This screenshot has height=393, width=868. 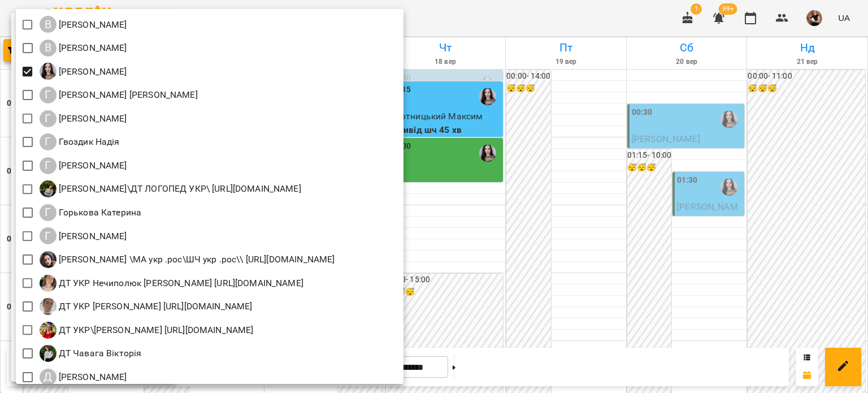 I want to click on div: Габорак Галина, so click(x=83, y=71).